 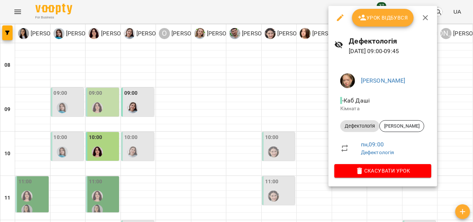 What do you see at coordinates (360, 126) in the screenshot?
I see `span: Дефектологія` at bounding box center [360, 126].